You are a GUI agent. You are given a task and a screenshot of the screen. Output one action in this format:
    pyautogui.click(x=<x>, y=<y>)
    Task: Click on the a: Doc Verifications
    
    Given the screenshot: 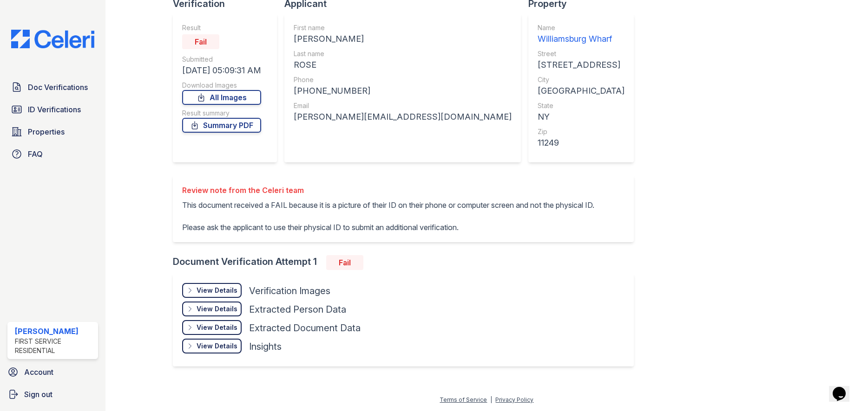 What is the action you would take?
    pyautogui.click(x=52, y=88)
    